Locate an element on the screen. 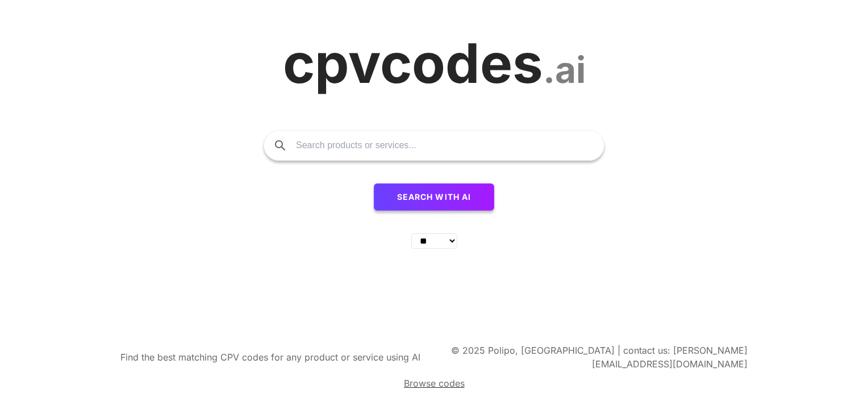 The height and width of the screenshot is (402, 868). a: cpvcodes.ai is located at coordinates (434, 63).